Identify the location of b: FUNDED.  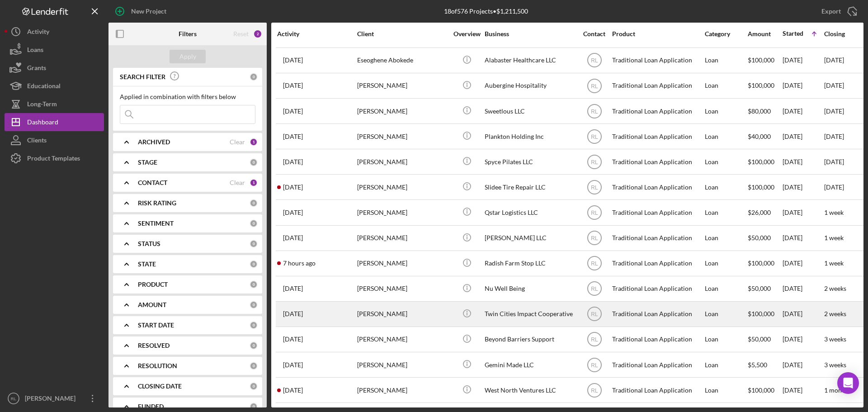
(150, 407).